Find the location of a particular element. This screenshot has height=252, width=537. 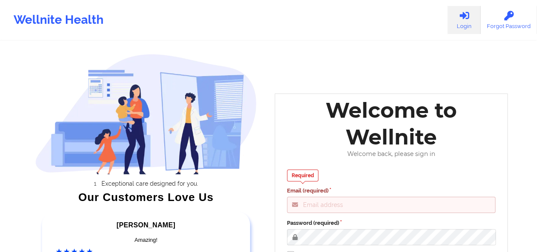

div: Welcome to Wellnite is located at coordinates (392, 124).